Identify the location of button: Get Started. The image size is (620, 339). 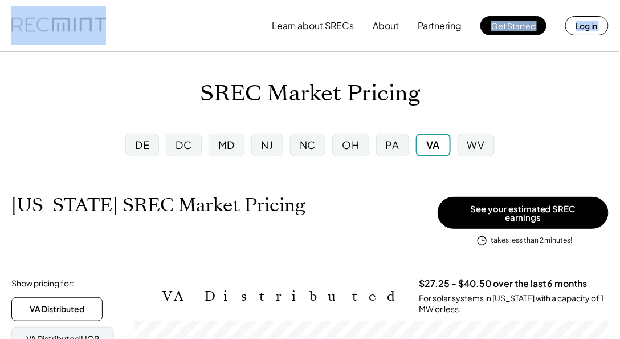
(514, 26).